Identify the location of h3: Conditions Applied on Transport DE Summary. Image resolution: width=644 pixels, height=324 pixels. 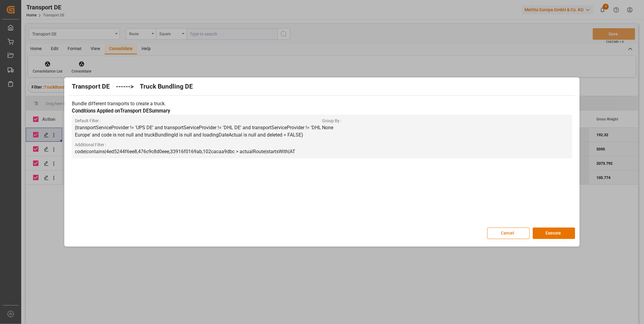
(321, 111).